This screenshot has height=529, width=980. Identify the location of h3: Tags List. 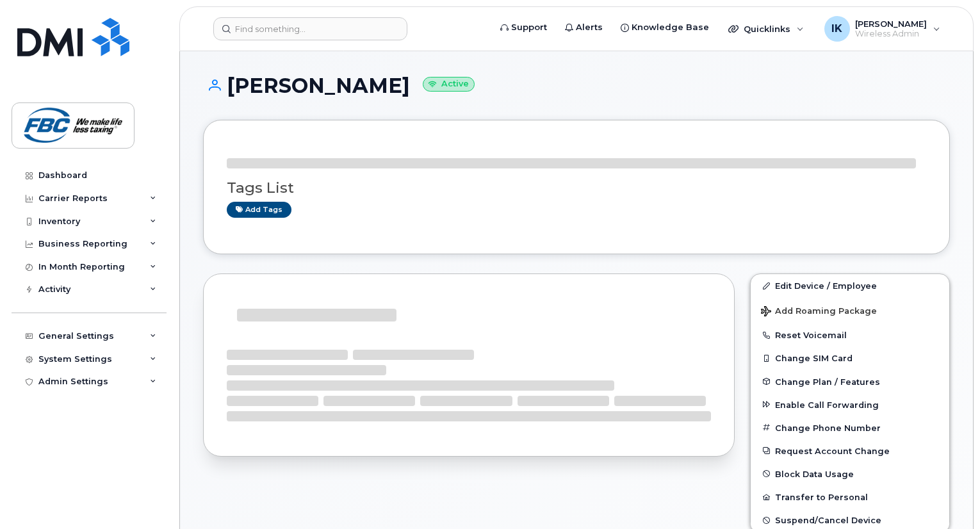
(576, 188).